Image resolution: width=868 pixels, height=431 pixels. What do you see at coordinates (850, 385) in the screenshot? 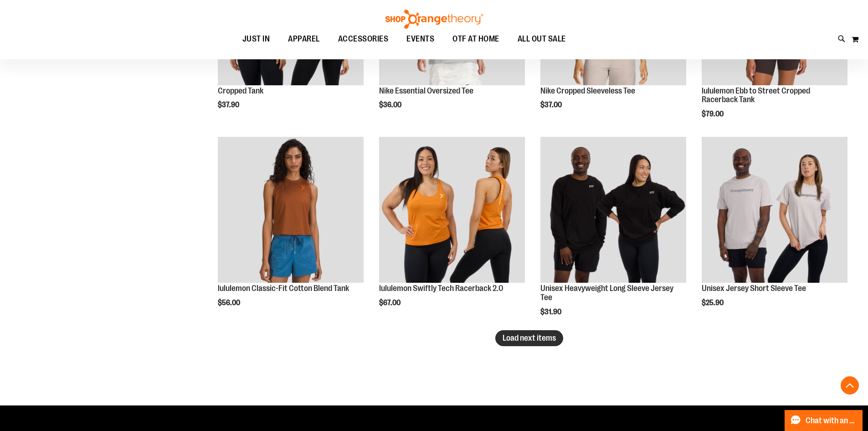
I see `button: Back To Top` at bounding box center [850, 385].